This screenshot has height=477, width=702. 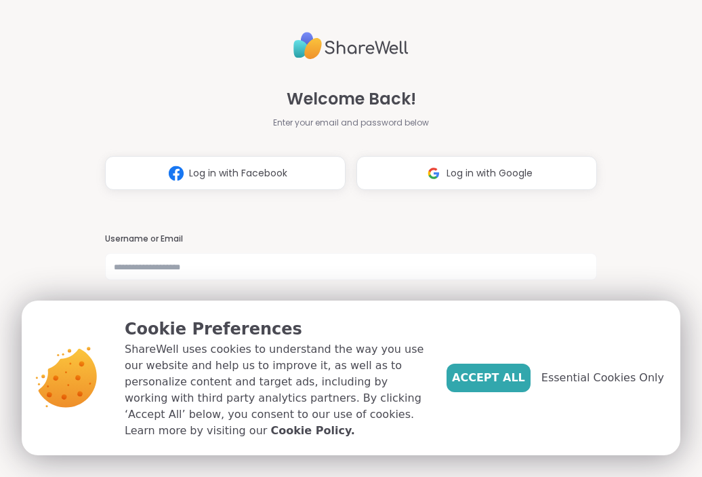 What do you see at coordinates (225, 173) in the screenshot?
I see `button: Log in with Facebook` at bounding box center [225, 173].